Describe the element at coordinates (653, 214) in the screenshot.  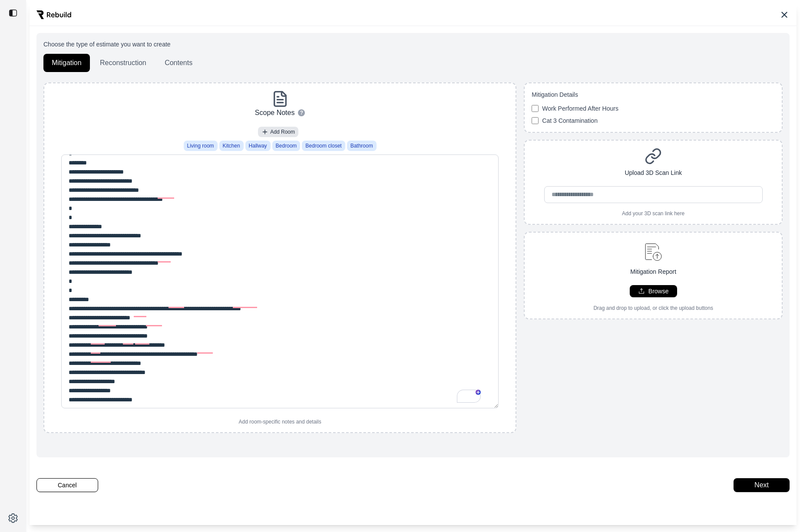
I see `p: Add your 3D scan link here` at that location.